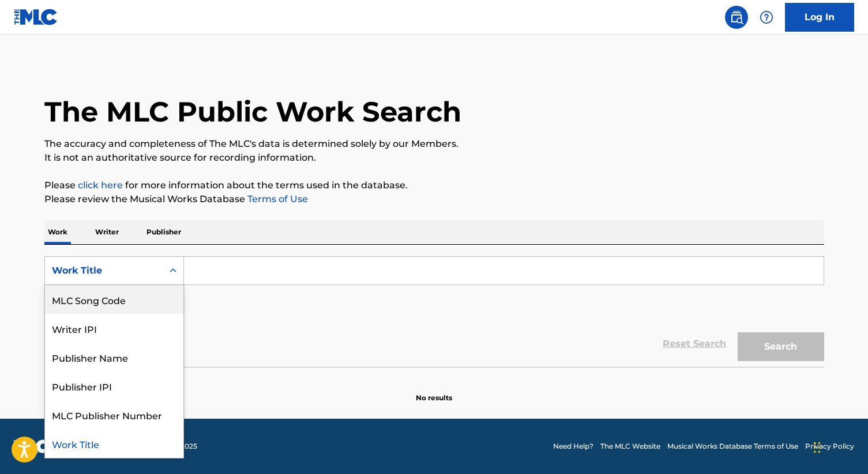 The height and width of the screenshot is (474, 868). What do you see at coordinates (434, 199) in the screenshot?
I see `p: Please review the Musical Works Database` at bounding box center [434, 199].